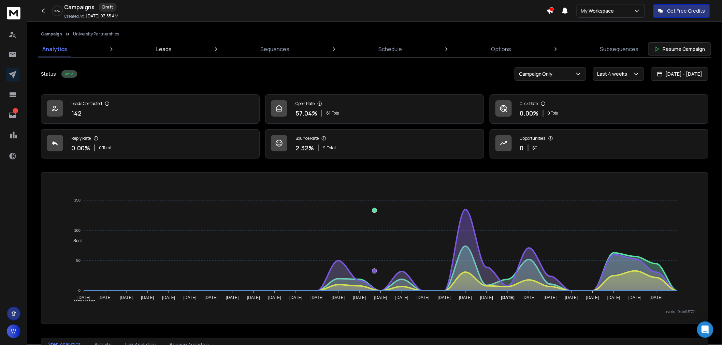 The image size is (722, 345). I want to click on p: Leads, so click(164, 49).